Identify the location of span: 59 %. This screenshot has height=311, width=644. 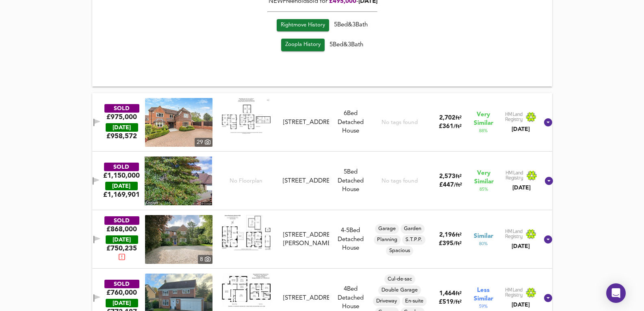
(483, 307).